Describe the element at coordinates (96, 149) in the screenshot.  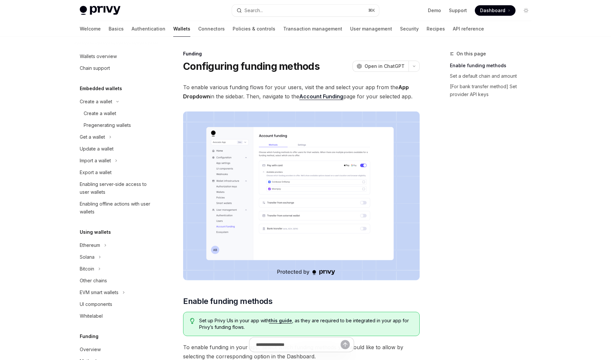
I see `div: Update a wallet` at that location.